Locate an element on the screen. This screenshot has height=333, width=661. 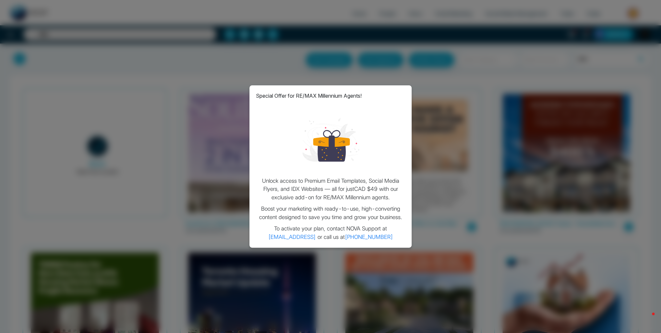
p: Boost your marketing with ready-to-use, high-converting content designed to save you time and gro... is located at coordinates (330, 213).